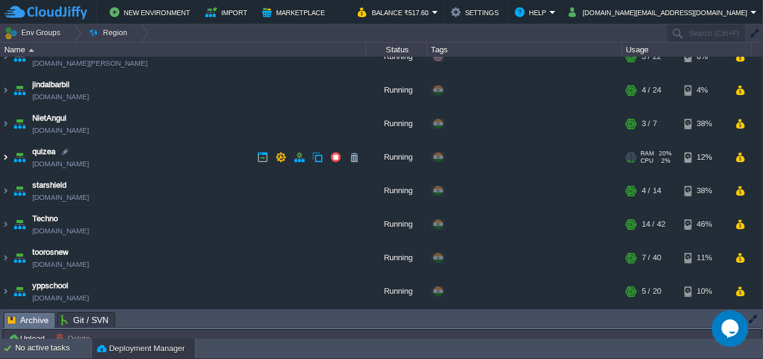  What do you see at coordinates (85, 320) in the screenshot?
I see `span: Git / SVN` at bounding box center [85, 320].